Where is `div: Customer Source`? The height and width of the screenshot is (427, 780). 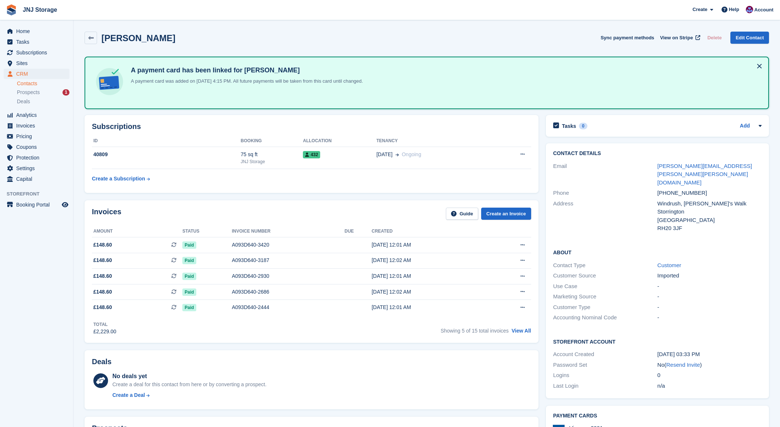
div: Customer Source is located at coordinates (605, 276).